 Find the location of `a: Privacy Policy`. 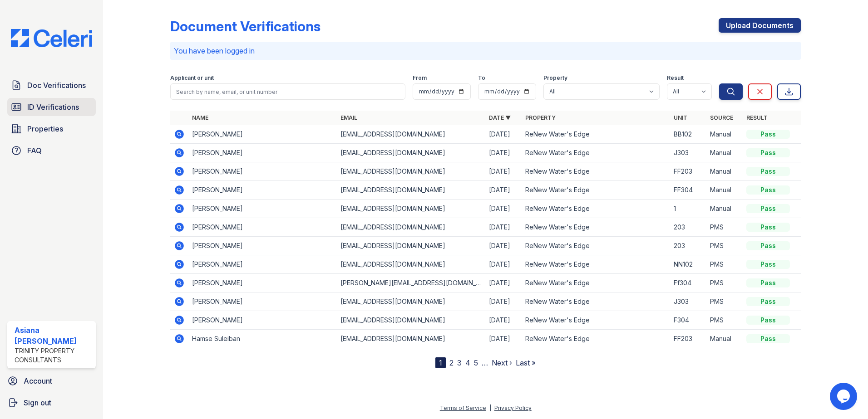

a: Privacy Policy is located at coordinates (513, 408).